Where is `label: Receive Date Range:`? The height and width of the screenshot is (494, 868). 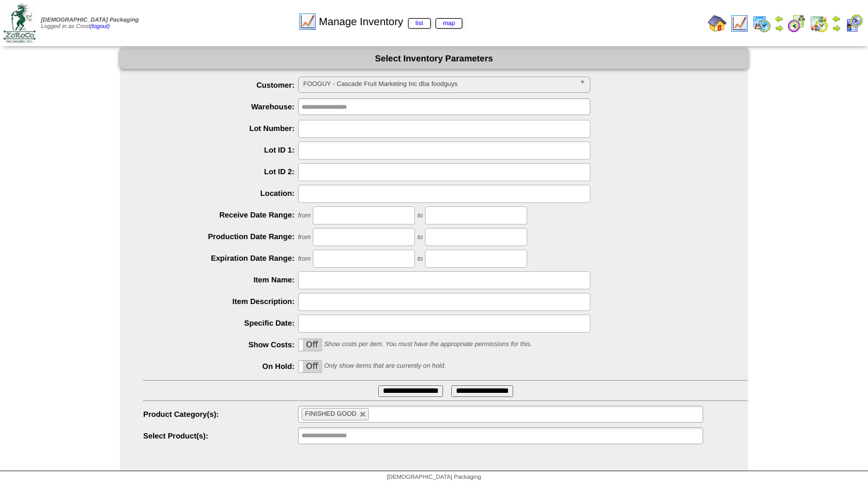
label: Receive Date Range: is located at coordinates (221, 215).